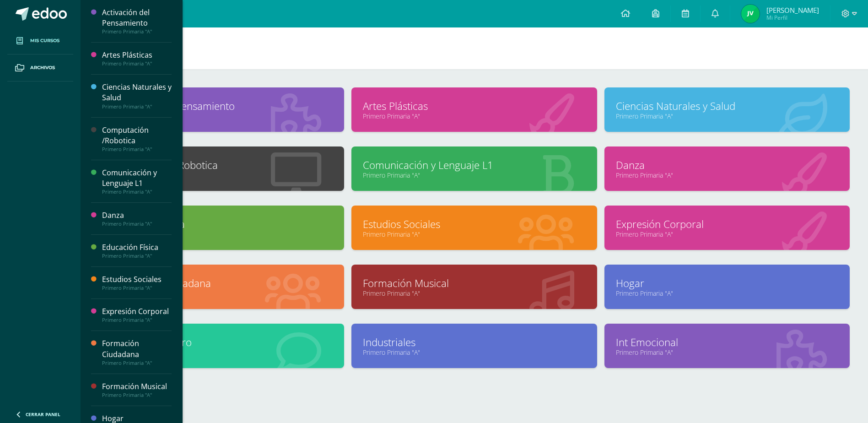 The height and width of the screenshot is (423, 868). I want to click on a: Formación CiudadanaPrimero Primaria "A", so click(137, 352).